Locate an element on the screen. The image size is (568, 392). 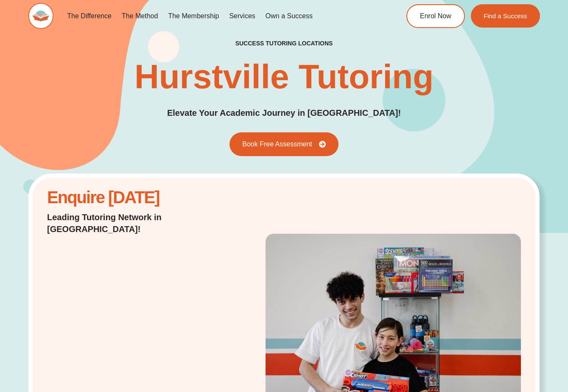
h2: success tutoring locations is located at coordinates (285, 43).